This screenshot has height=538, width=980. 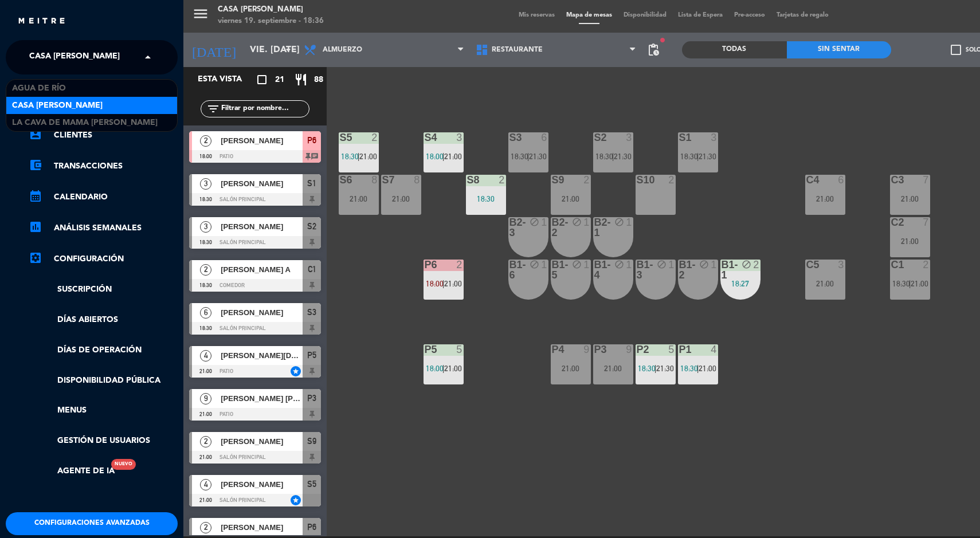 I want to click on i: settings_applications, so click(x=35, y=258).